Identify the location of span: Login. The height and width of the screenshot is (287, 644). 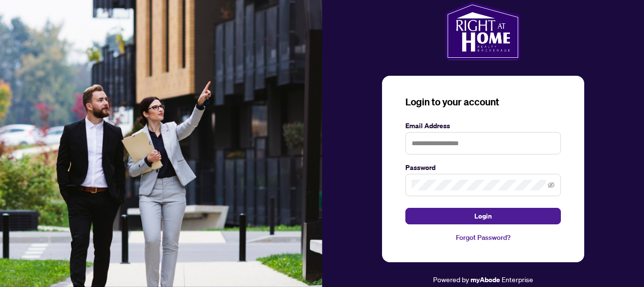
(483, 216).